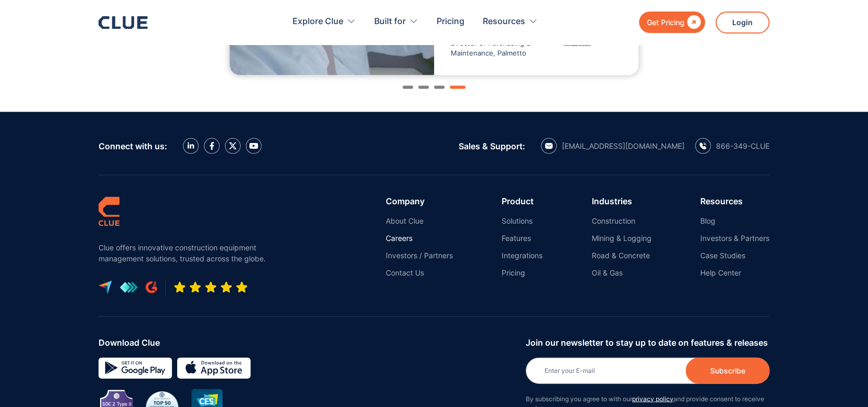 This screenshot has height=407, width=868. I want to click on a: Login, so click(742, 22).